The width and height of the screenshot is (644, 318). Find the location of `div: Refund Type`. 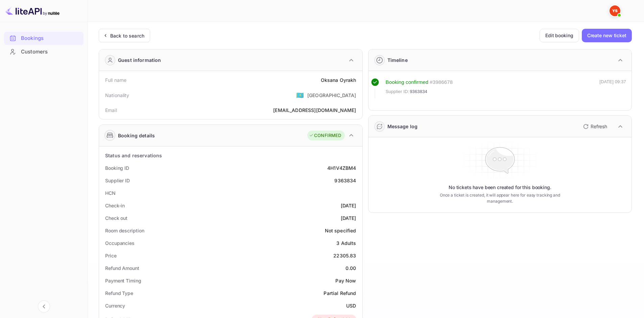

div: Refund Type is located at coordinates (119, 293).